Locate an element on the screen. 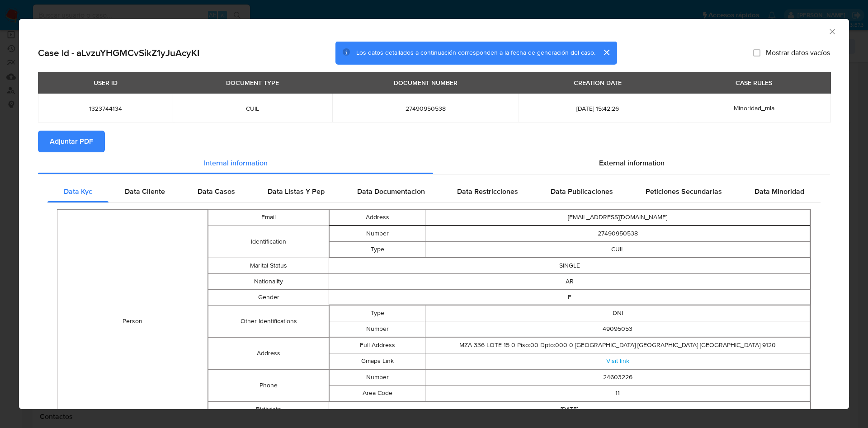 The image size is (868, 428). input: Mostrar datos vacíos is located at coordinates (757, 53).